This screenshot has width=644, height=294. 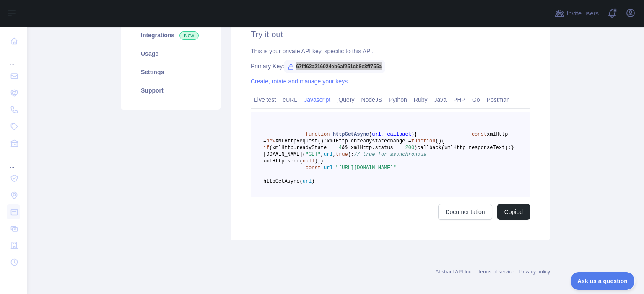 I want to click on a: jQuery, so click(x=345, y=100).